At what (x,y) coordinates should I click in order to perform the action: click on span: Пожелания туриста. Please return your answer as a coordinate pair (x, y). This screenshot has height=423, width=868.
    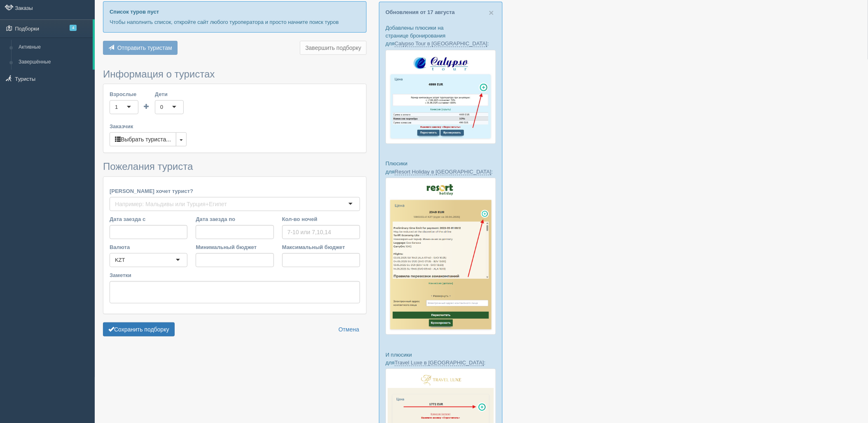
    Looking at the image, I should click on (148, 166).